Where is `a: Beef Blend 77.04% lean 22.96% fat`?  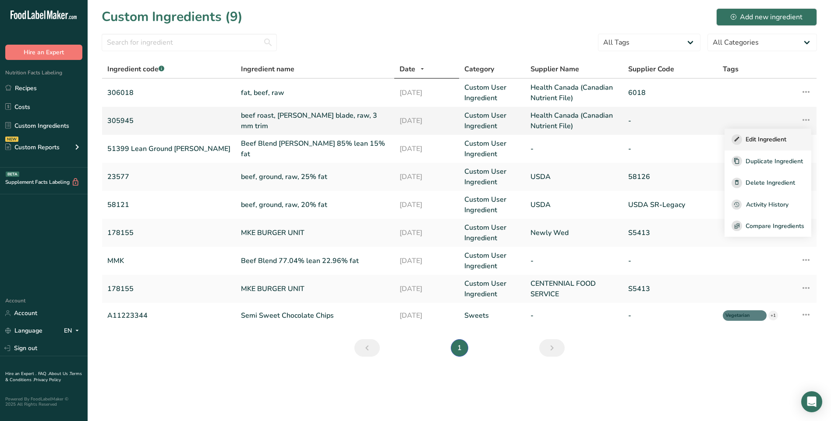
a: Beef Blend 77.04% lean 22.96% fat is located at coordinates (315, 261).